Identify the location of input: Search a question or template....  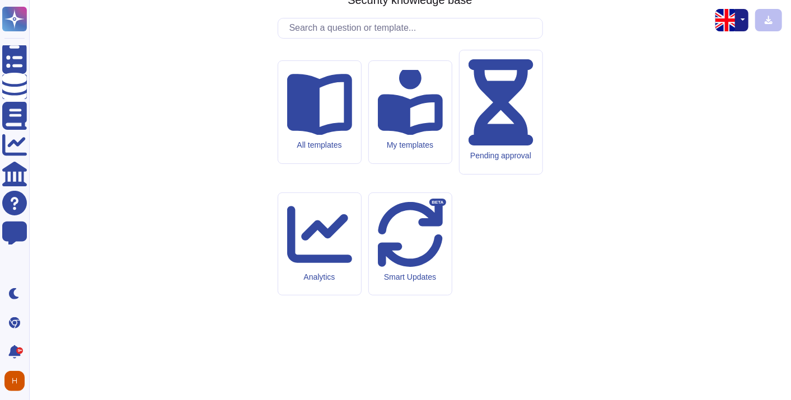
(413, 28).